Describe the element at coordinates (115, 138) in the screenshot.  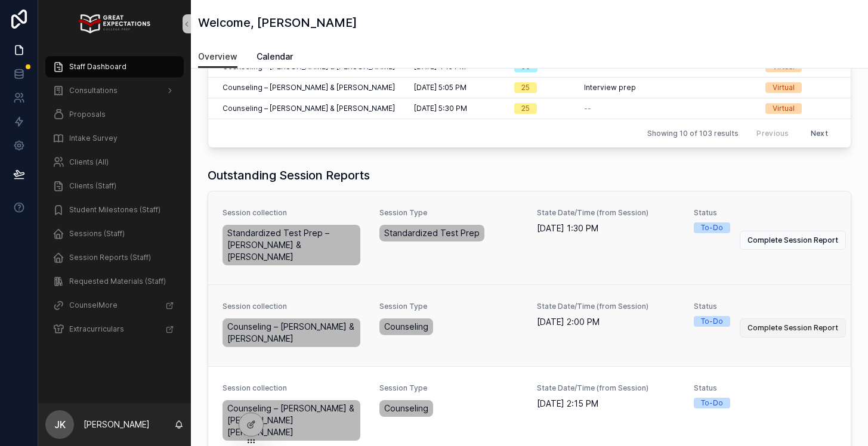
I see `a: Intake Survey` at that location.